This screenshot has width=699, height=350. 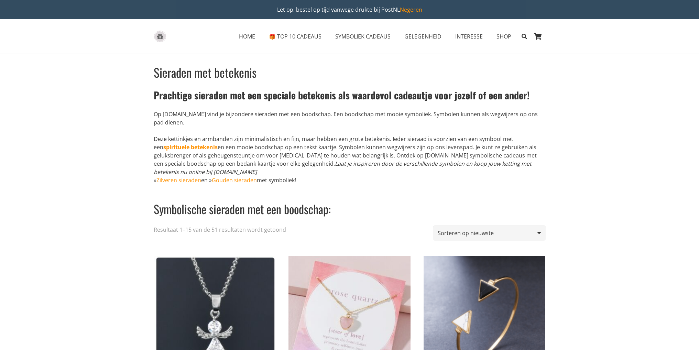 I want to click on span: 🎁 TOP 10 CADEAUS, so click(x=295, y=36).